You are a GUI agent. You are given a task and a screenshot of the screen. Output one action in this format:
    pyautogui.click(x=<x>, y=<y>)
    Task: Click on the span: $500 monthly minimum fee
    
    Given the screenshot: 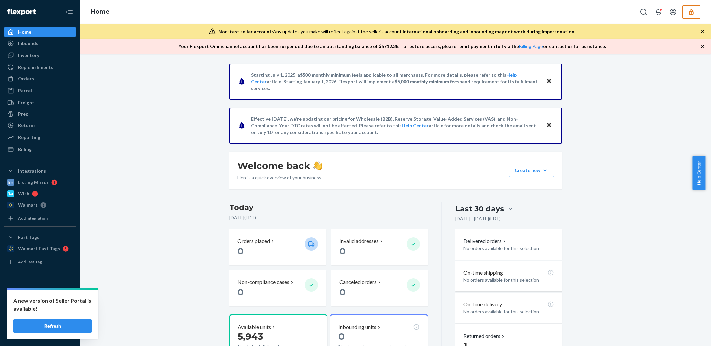 What is the action you would take?
    pyautogui.click(x=329, y=75)
    